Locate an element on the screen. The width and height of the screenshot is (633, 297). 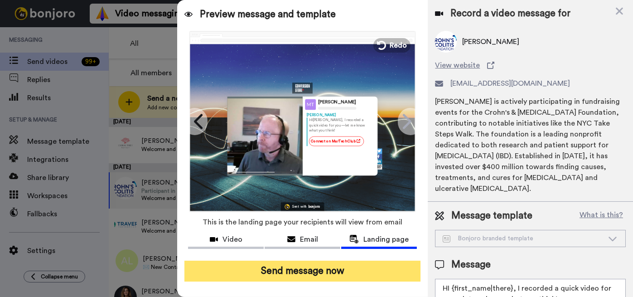
a: View website is located at coordinates (530, 65).